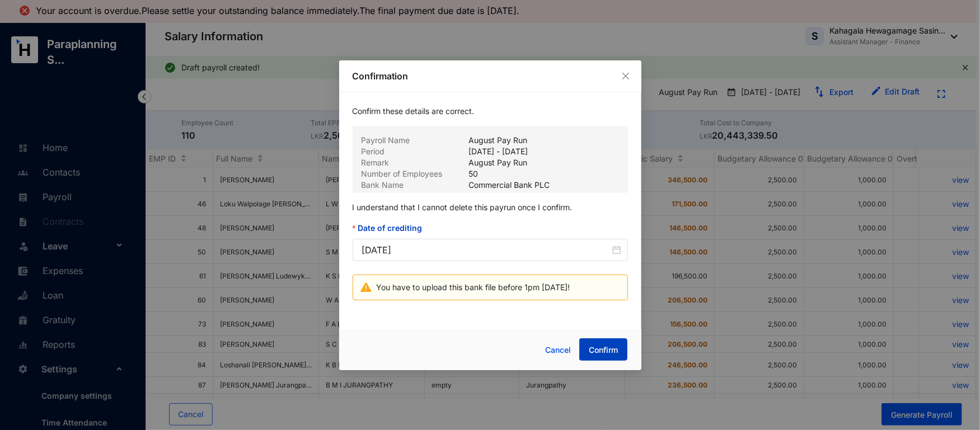  I want to click on span: close, so click(625, 76).